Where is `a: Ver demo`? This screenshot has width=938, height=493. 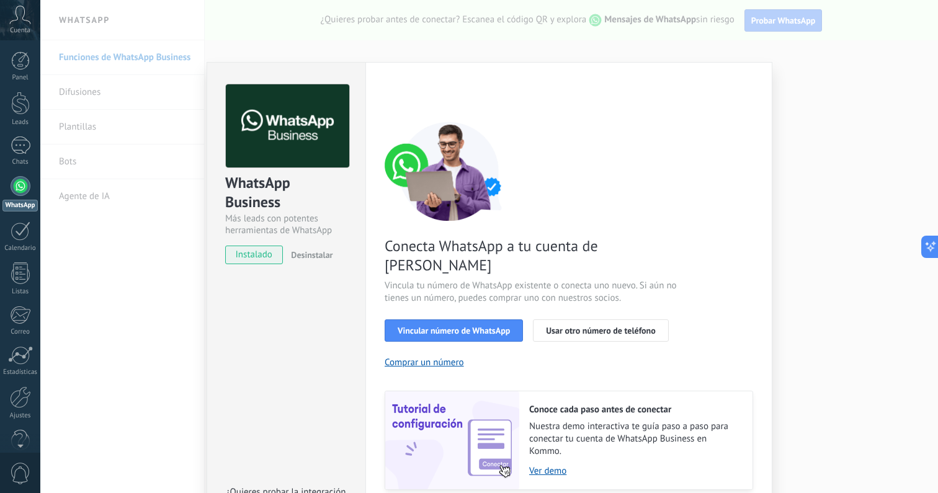 a: Ver demo is located at coordinates (635, 471).